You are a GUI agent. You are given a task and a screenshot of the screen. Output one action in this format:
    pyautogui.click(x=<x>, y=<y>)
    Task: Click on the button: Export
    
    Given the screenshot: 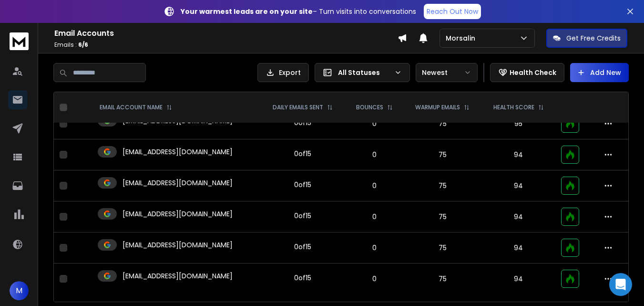 What is the action you would take?
    pyautogui.click(x=283, y=73)
    